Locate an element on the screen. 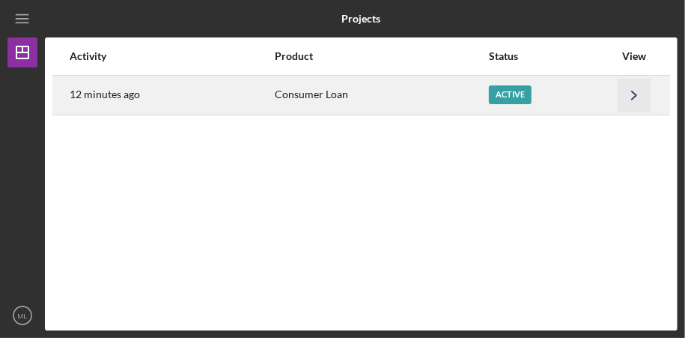 This screenshot has height=338, width=685. button: ML is located at coordinates (22, 315).